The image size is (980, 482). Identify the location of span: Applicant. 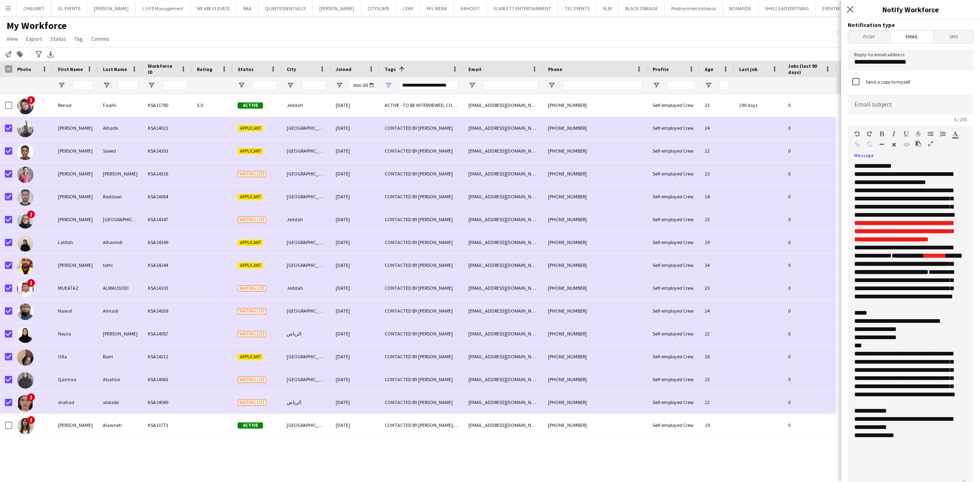
(251, 197).